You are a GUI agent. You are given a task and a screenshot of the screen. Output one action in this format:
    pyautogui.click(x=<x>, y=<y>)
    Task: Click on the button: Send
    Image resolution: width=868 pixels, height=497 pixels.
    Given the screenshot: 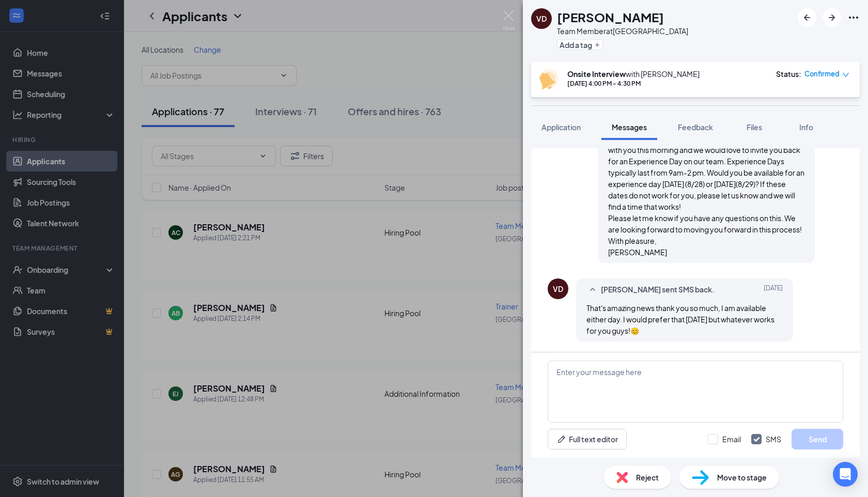 What is the action you would take?
    pyautogui.click(x=817, y=439)
    